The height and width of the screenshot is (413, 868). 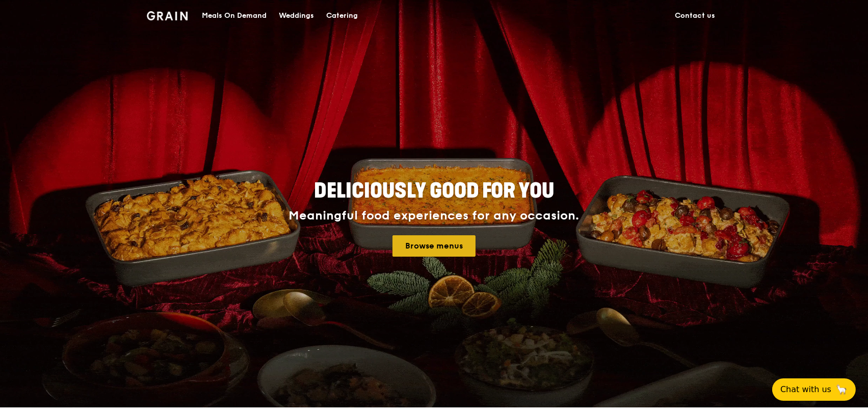 What do you see at coordinates (296, 16) in the screenshot?
I see `a: Weddings` at bounding box center [296, 16].